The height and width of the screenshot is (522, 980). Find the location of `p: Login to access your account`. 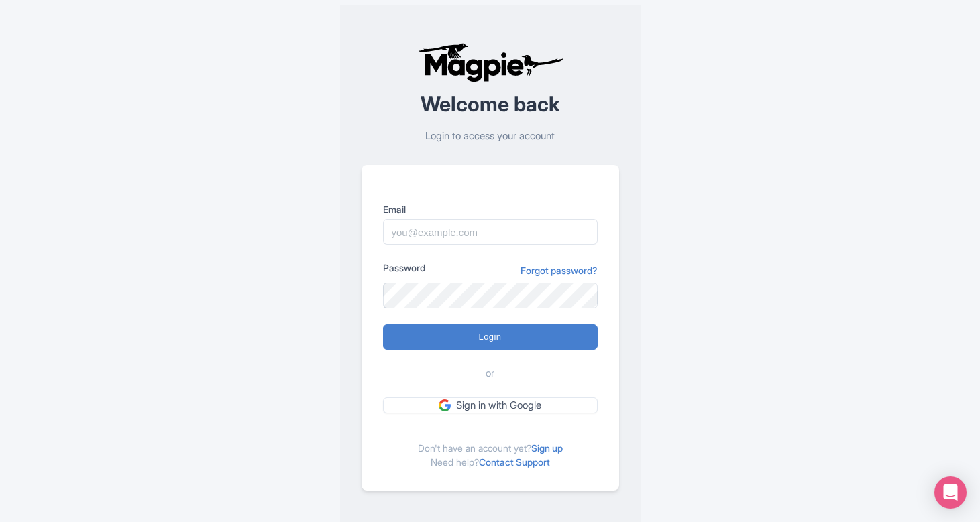

p: Login to access your account is located at coordinates (490, 136).